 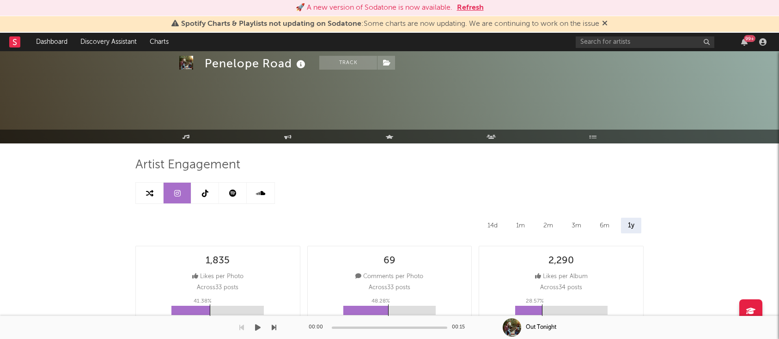 I want to click on div: Comments per Photo, so click(x=389, y=277).